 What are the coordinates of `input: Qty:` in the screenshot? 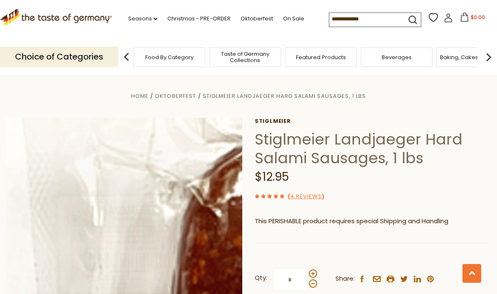 It's located at (290, 279).